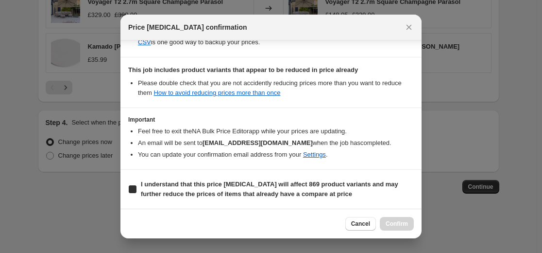  Describe the element at coordinates (360, 223) in the screenshot. I see `button: Cancel` at that location.